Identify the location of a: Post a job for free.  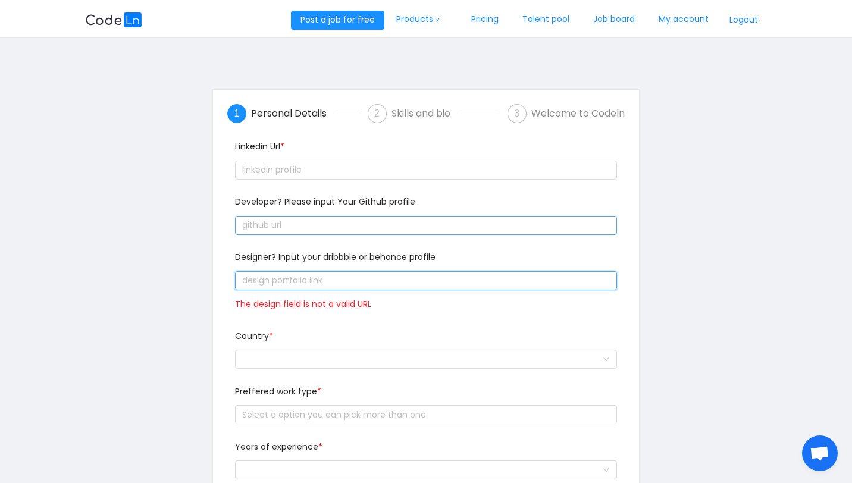
(337, 20).